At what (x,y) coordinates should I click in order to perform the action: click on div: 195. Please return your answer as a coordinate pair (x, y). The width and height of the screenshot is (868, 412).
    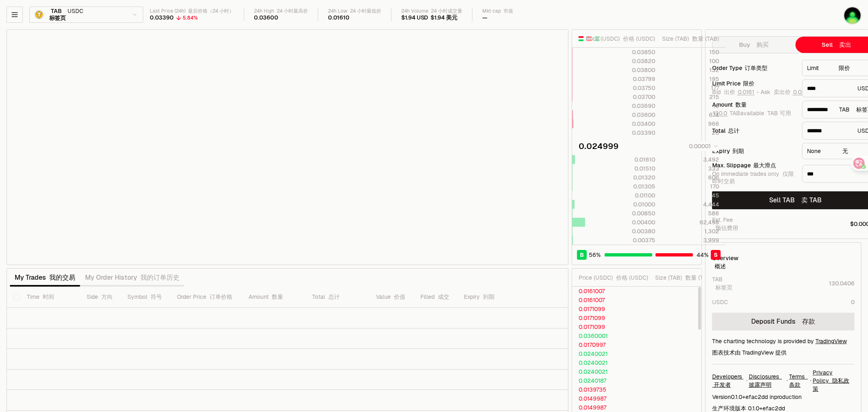
    Looking at the image, I should click on (691, 79).